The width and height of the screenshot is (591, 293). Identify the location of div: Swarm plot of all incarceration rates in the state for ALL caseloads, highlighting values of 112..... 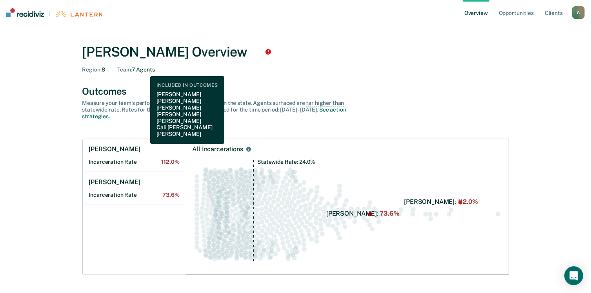
(348, 213).